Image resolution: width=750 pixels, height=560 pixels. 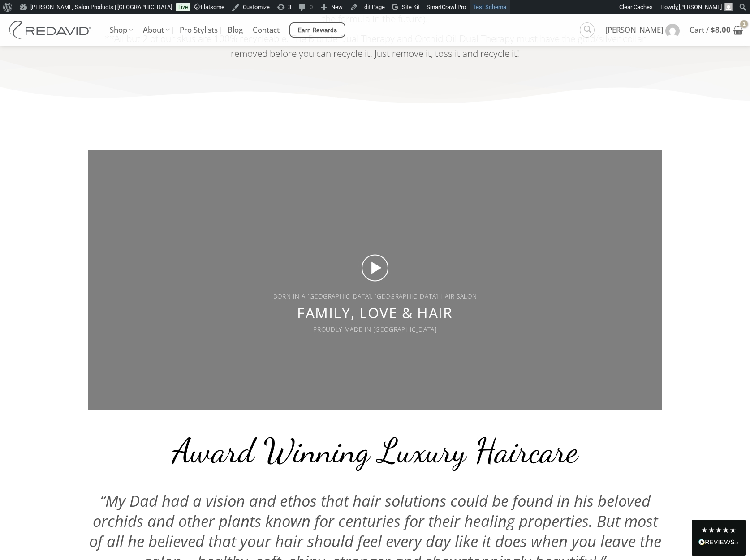 What do you see at coordinates (717, 30) in the screenshot?
I see `a: View cart` at bounding box center [717, 30].